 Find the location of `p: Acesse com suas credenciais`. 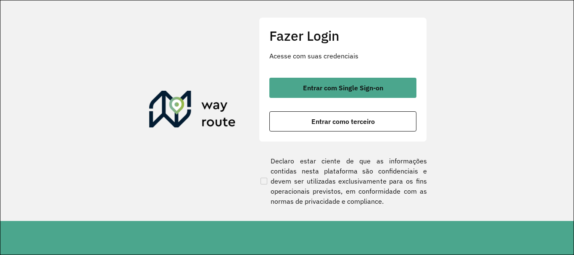

p: Acesse com suas credenciais is located at coordinates (343, 56).